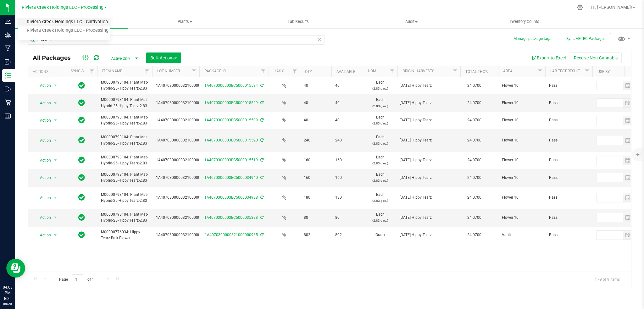 Image resolution: width=644 pixels, height=309 pixels. I want to click on button: Sync METRC Packages, so click(586, 39).